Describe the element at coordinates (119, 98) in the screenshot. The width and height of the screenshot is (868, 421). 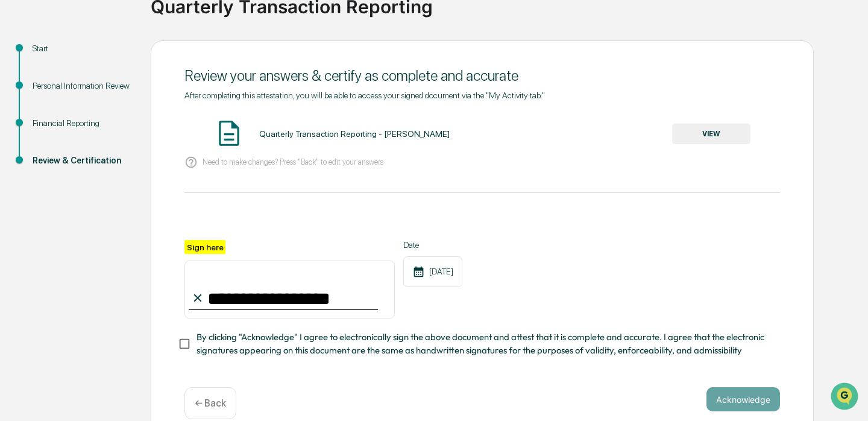
I see `div: Start new chat` at that location.